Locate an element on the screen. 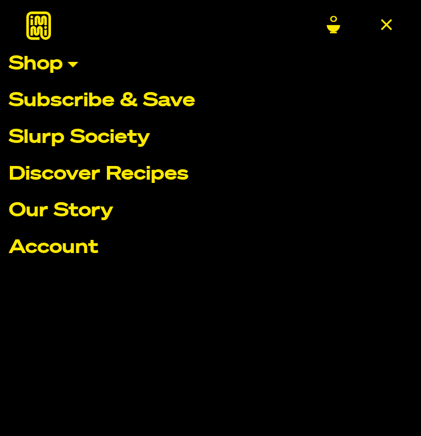  a: Slurp Society is located at coordinates (210, 138).